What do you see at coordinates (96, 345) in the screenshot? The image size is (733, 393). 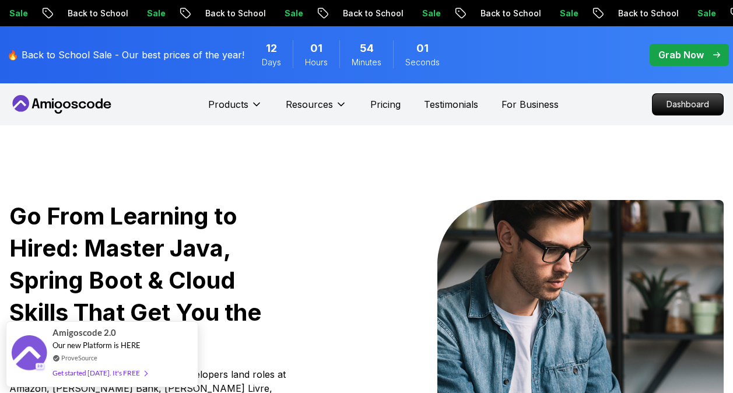 I see `span: Our new Platform is HERE` at bounding box center [96, 345].